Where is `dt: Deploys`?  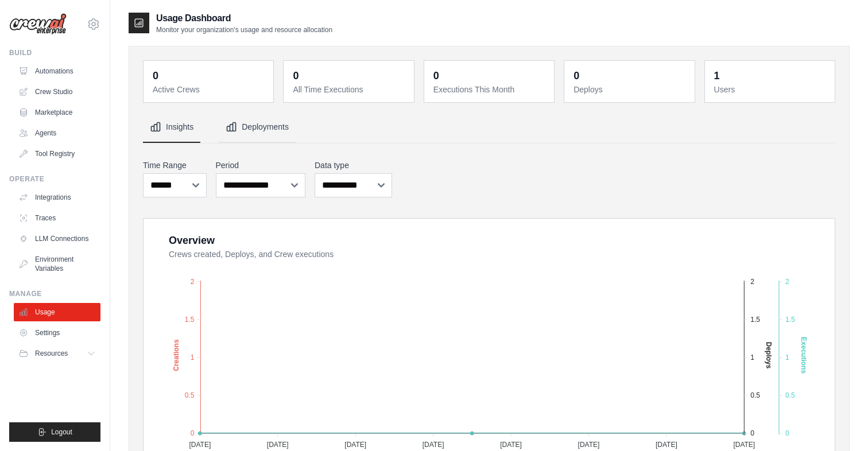 dt: Deploys is located at coordinates (630, 90).